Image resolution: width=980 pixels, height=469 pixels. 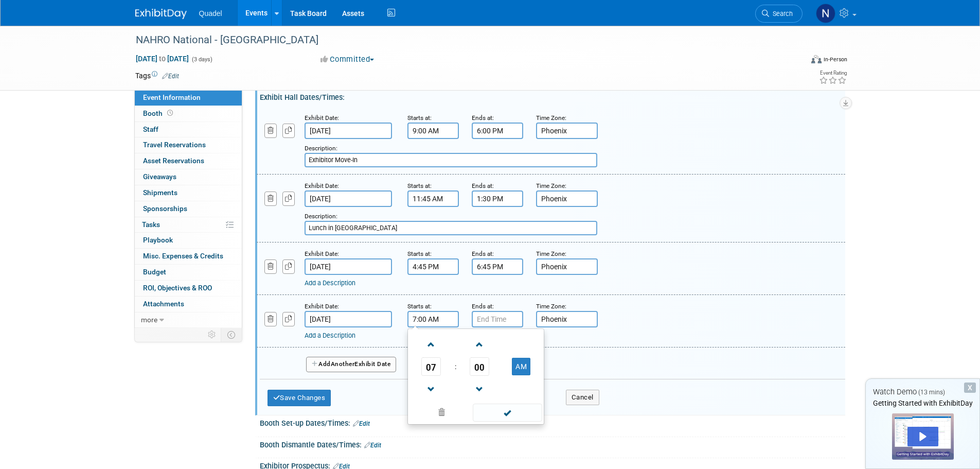 What do you see at coordinates (347, 59) in the screenshot?
I see `button: Committed` at bounding box center [347, 59].